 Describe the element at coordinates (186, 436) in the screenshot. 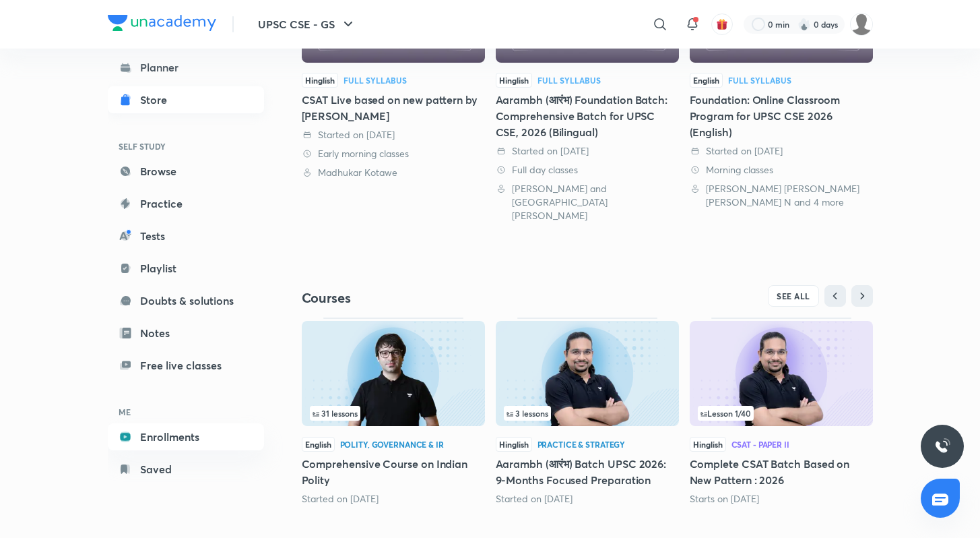

I see `a: Enrollments` at that location.